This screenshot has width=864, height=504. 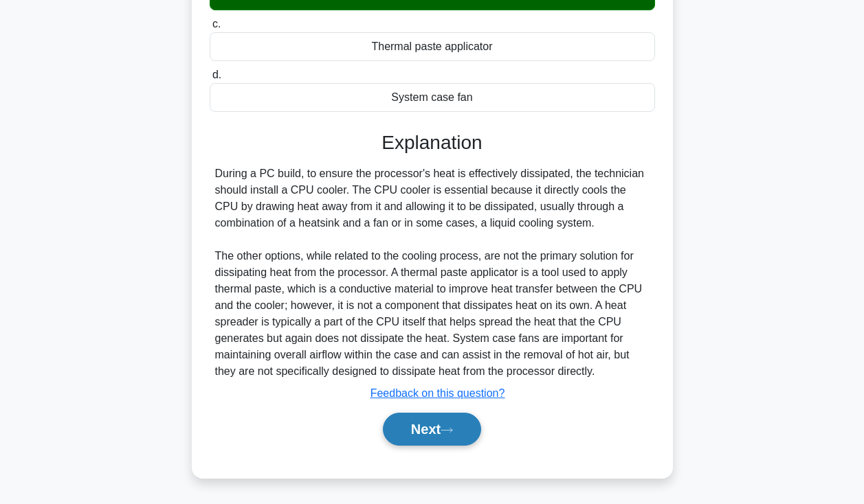 I want to click on h3: Explanation, so click(x=432, y=143).